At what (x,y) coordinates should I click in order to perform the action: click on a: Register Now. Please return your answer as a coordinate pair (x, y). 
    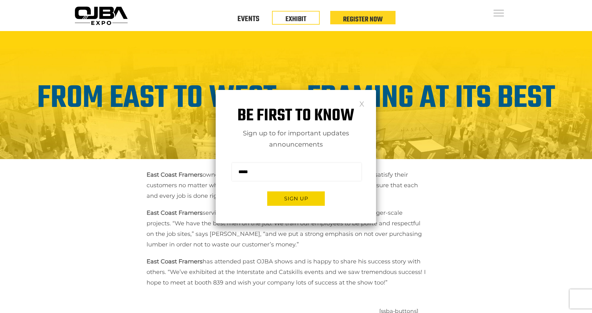
    Looking at the image, I should click on (363, 20).